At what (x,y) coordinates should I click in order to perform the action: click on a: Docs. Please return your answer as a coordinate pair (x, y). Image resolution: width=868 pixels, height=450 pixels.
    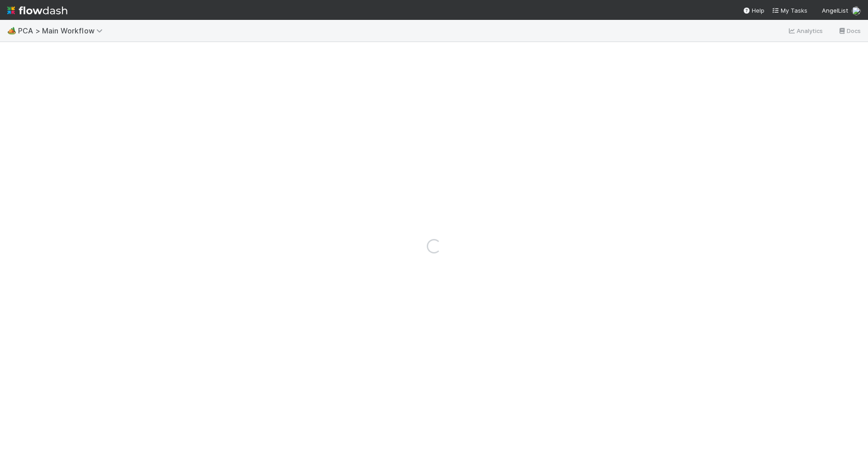
    Looking at the image, I should click on (849, 31).